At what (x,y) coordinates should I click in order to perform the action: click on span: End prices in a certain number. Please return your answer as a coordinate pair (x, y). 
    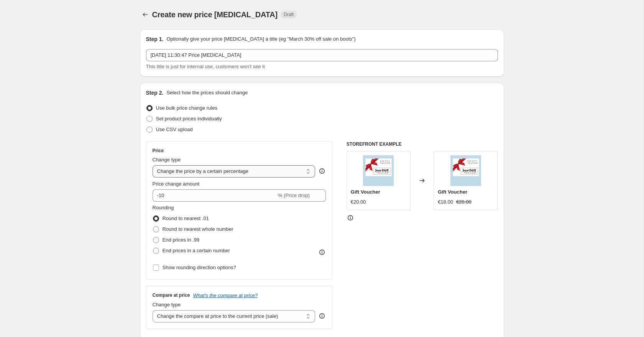
    Looking at the image, I should click on (196, 250).